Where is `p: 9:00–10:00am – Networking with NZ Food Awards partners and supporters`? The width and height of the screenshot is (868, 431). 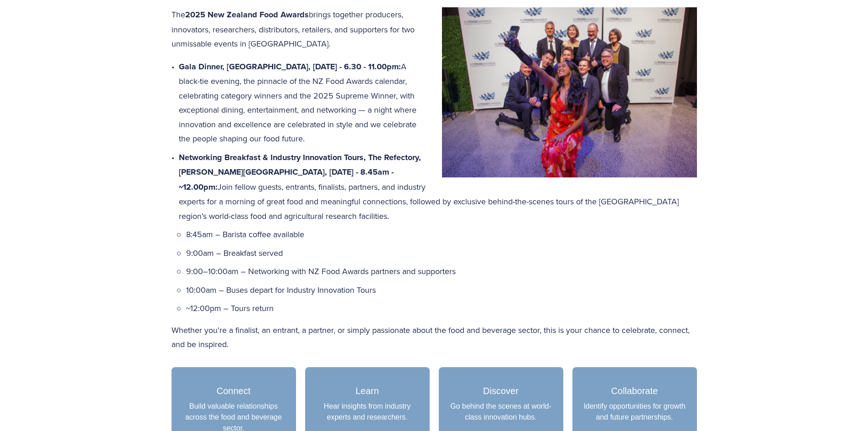 p: 9:00–10:00am – Networking with NZ Food Awards partners and supporters is located at coordinates (441, 272).